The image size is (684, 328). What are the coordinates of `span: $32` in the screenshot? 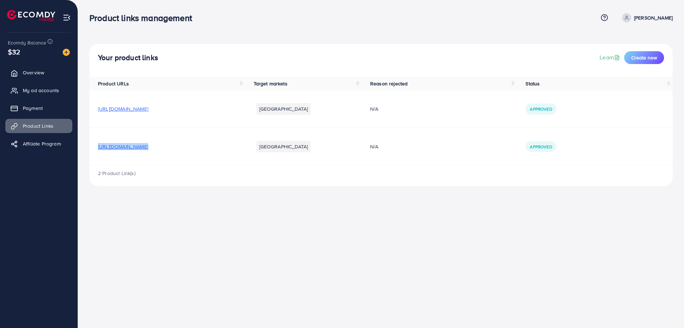 It's located at (14, 52).